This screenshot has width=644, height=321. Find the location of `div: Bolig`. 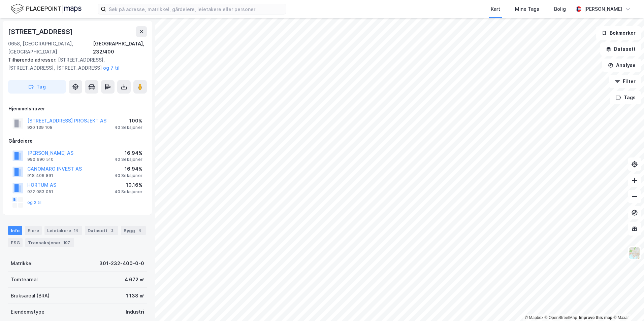

div: Bolig is located at coordinates (560, 9).